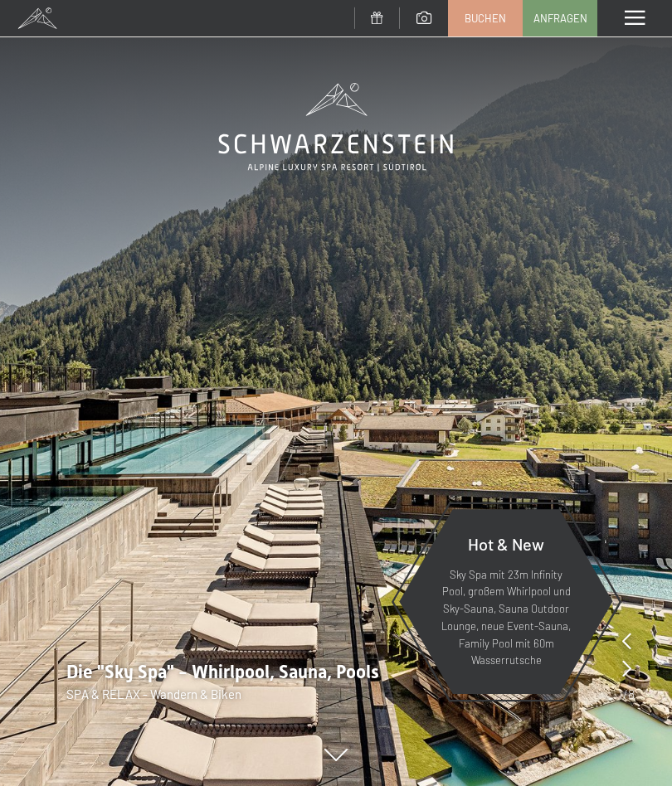 The width and height of the screenshot is (672, 786). What do you see at coordinates (485, 18) in the screenshot?
I see `a: Buchen` at bounding box center [485, 18].